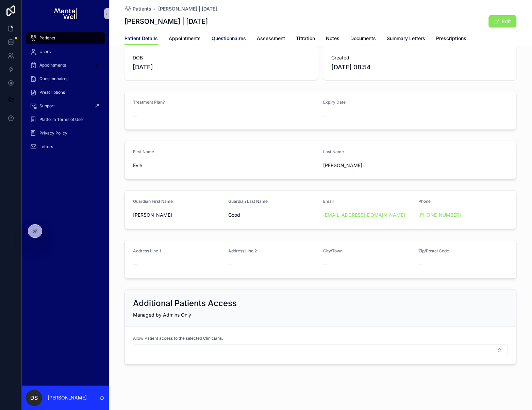 The width and height of the screenshot is (532, 410). I want to click on a: Users, so click(65, 52).